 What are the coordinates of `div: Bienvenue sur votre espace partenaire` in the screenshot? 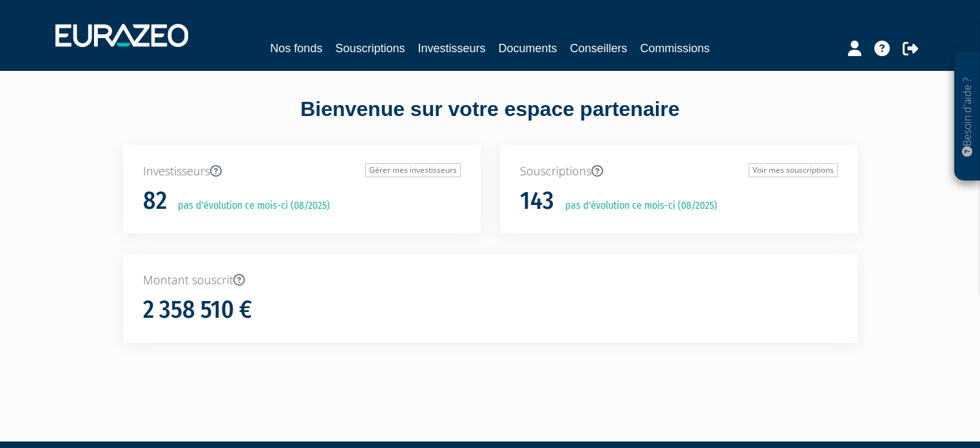 It's located at (490, 120).